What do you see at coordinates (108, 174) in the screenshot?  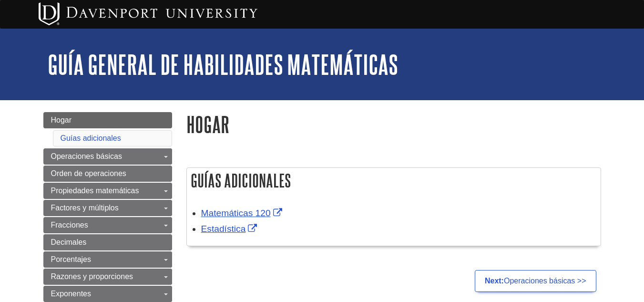 I see `a: Orden de operaciones` at bounding box center [108, 174].